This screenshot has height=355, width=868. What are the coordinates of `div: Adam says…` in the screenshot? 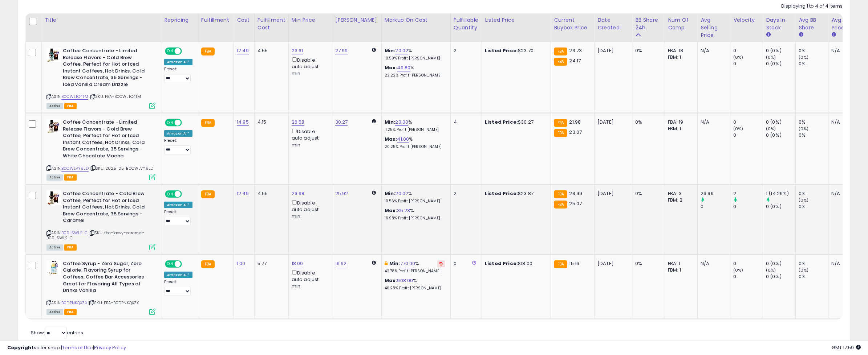 It's located at (73, 148).